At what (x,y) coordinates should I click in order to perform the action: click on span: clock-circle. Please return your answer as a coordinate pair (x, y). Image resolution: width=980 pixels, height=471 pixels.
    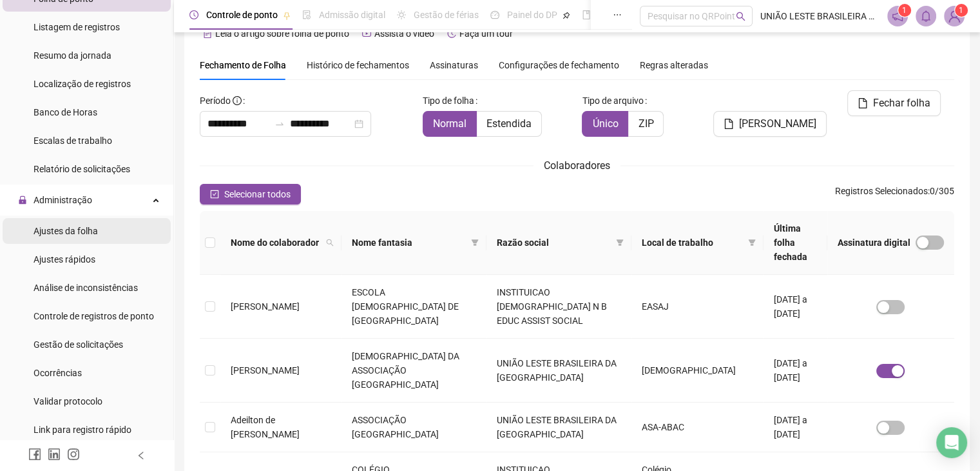
    Looking at the image, I should click on (194, 15).